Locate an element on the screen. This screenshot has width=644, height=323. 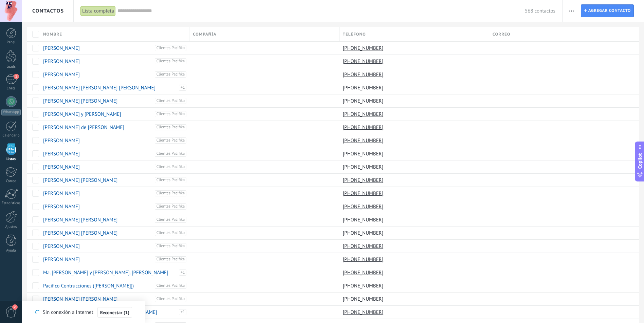
span: Teléfono is located at coordinates (355, 34).